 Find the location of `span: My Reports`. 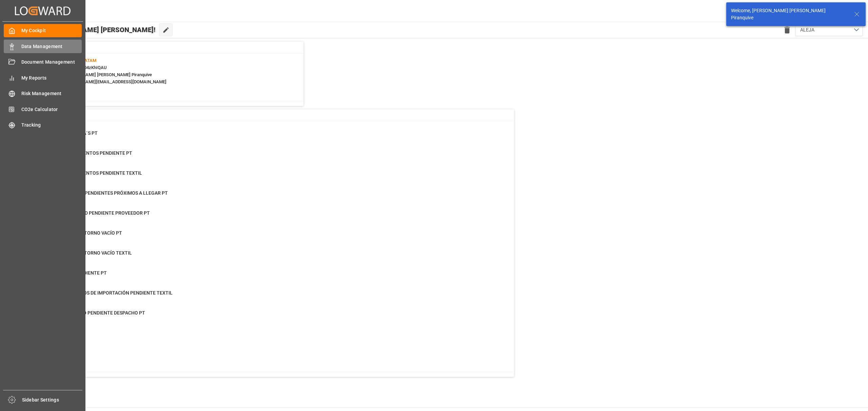

span: My Reports is located at coordinates (51, 78).